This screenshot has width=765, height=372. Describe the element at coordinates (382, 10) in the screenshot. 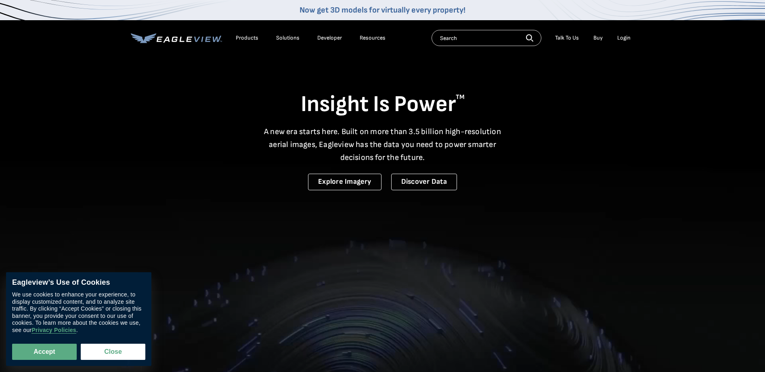

I see `a: Now get 3D models for virtually every property!` at that location.